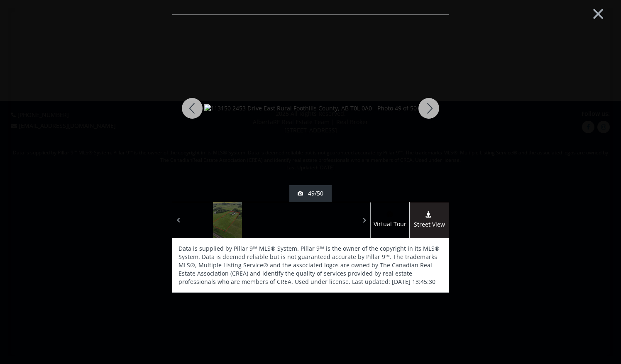 Image resolution: width=621 pixels, height=364 pixels. I want to click on img: virtual tour icon, so click(390, 214).